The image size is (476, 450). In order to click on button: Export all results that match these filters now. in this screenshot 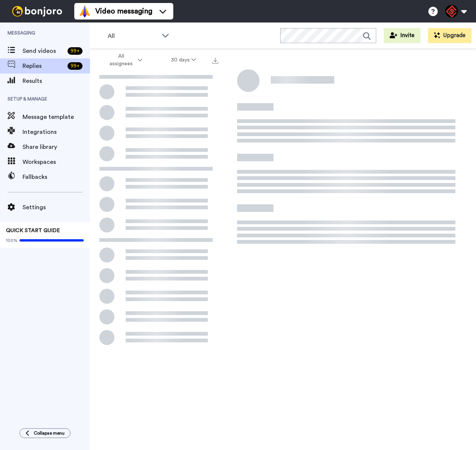, I will do `click(215, 60)`.